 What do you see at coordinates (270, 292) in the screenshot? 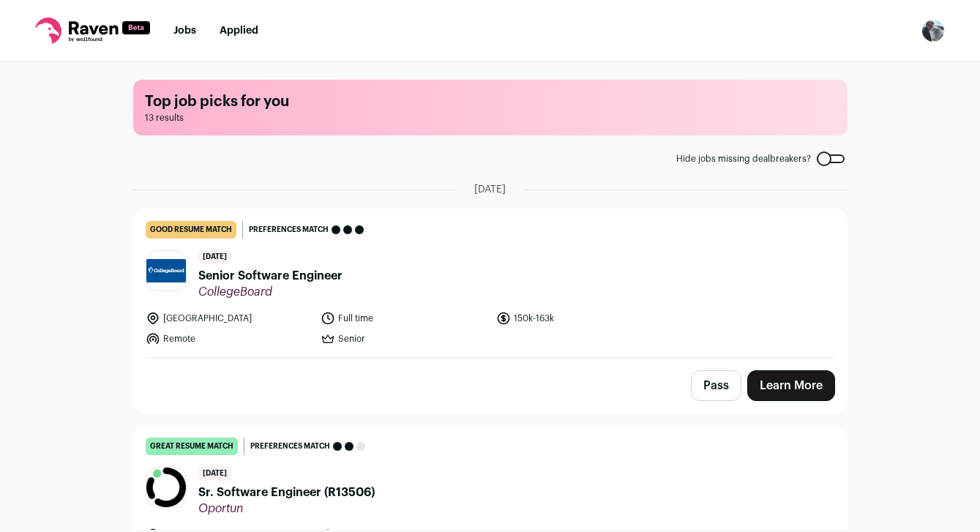
I see `span: CollegeBoard` at bounding box center [270, 292].